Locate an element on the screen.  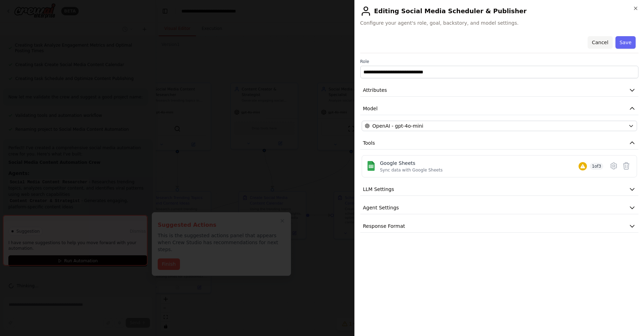
div: Sync data with Google Sheets is located at coordinates (411, 170).